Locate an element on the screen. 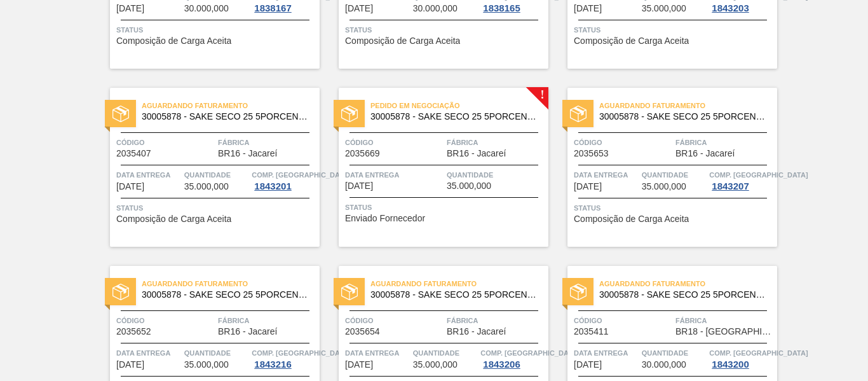  div: 1843201 is located at coordinates (273, 186).